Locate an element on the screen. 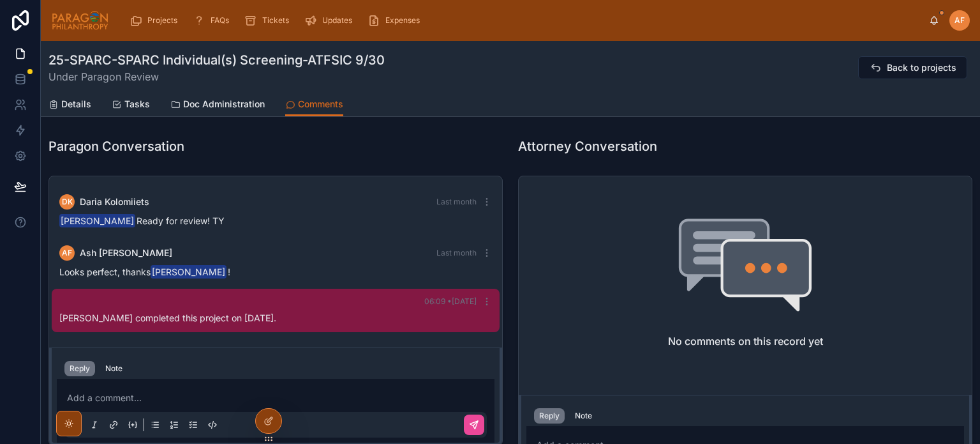 Image resolution: width=980 pixels, height=444 pixels. a: FAQs is located at coordinates (213, 21).